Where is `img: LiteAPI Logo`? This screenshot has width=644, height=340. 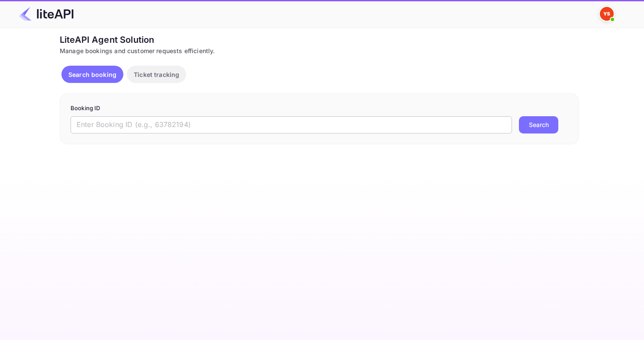
img: LiteAPI Logo is located at coordinates (46, 14).